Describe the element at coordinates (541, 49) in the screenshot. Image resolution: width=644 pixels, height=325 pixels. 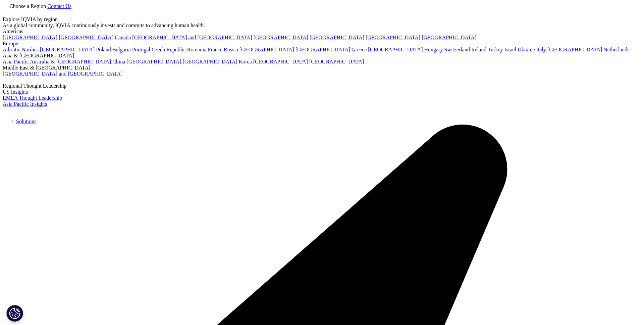
I see `a: Italy` at that location.